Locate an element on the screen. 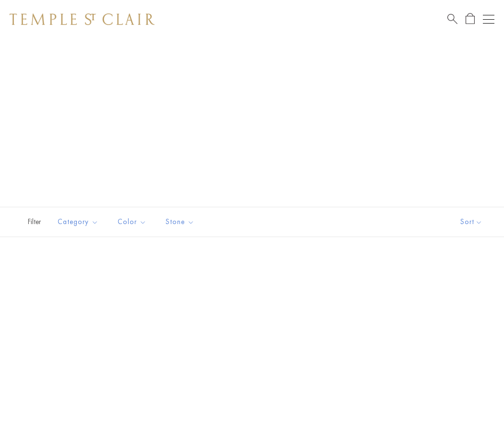 Image resolution: width=504 pixels, height=427 pixels. span: Color is located at coordinates (133, 222).